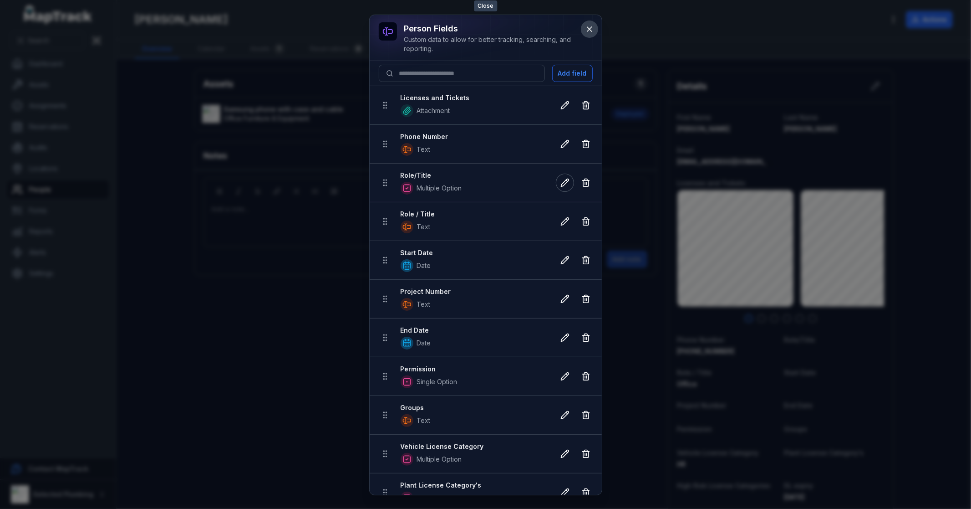  I want to click on strong: Licenses and Tickets, so click(474, 98).